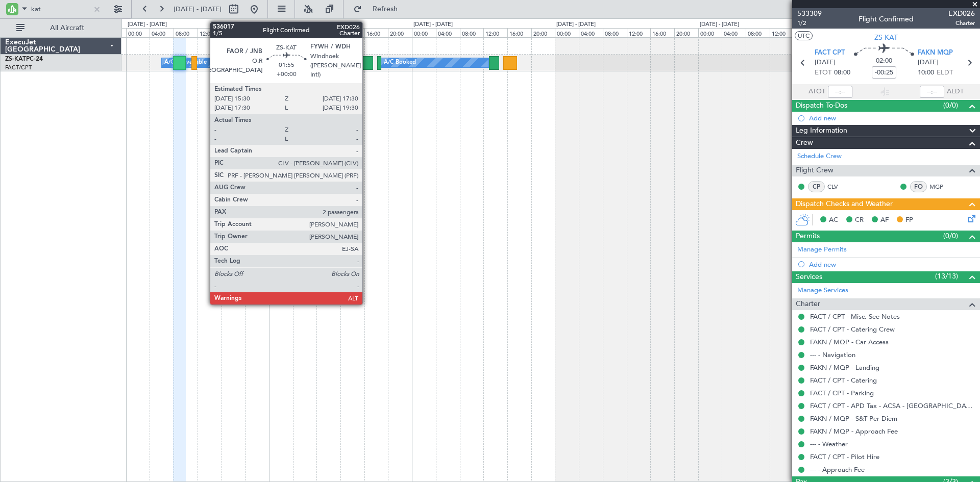 This screenshot has width=980, height=482. What do you see at coordinates (909, 220) in the screenshot?
I see `span: FP` at bounding box center [909, 220].